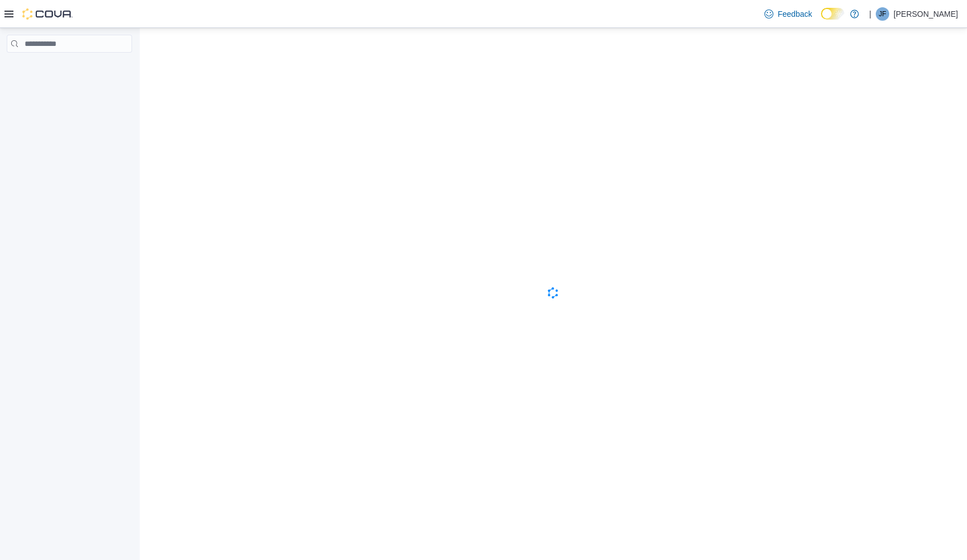 The width and height of the screenshot is (967, 560). What do you see at coordinates (833, 14) in the screenshot?
I see `input: Dark Mode` at bounding box center [833, 14].